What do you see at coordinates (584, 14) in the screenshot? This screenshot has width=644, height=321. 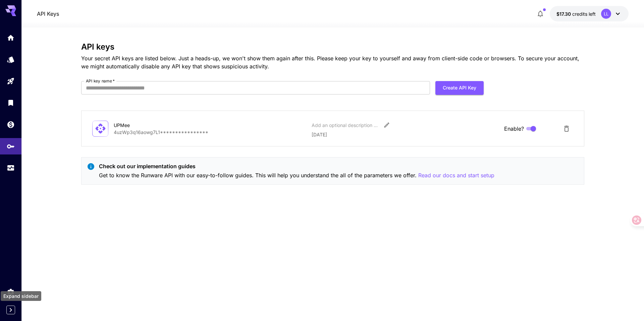 I see `span: credits left` at bounding box center [584, 14].